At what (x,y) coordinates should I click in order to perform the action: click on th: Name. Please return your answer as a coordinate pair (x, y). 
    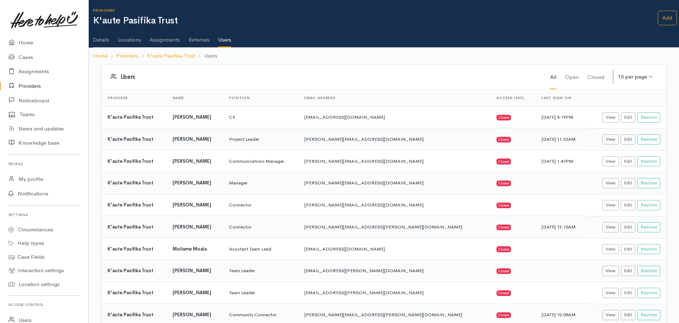
    Looking at the image, I should click on (195, 98).